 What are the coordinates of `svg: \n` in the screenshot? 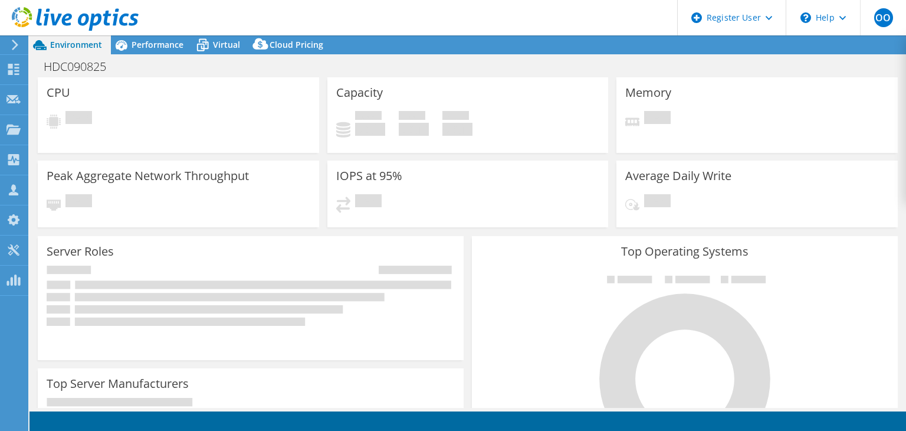 It's located at (806, 18).